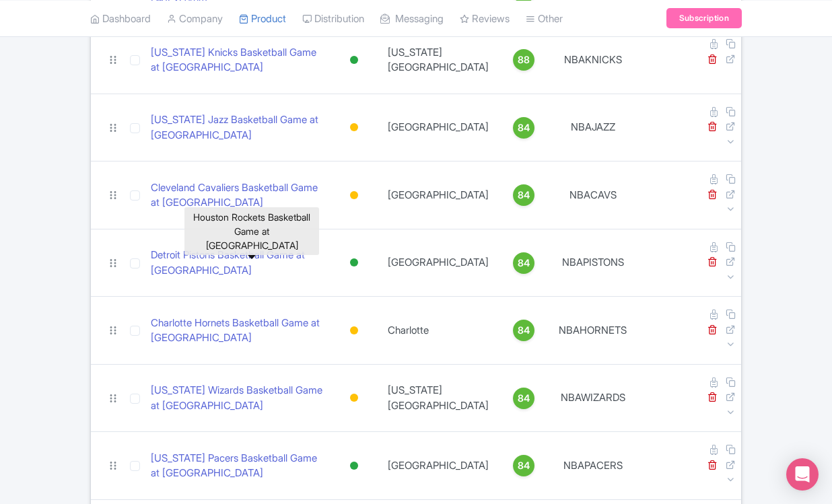 Image resolution: width=832 pixels, height=504 pixels. I want to click on td: NBAJAZZ, so click(593, 127).